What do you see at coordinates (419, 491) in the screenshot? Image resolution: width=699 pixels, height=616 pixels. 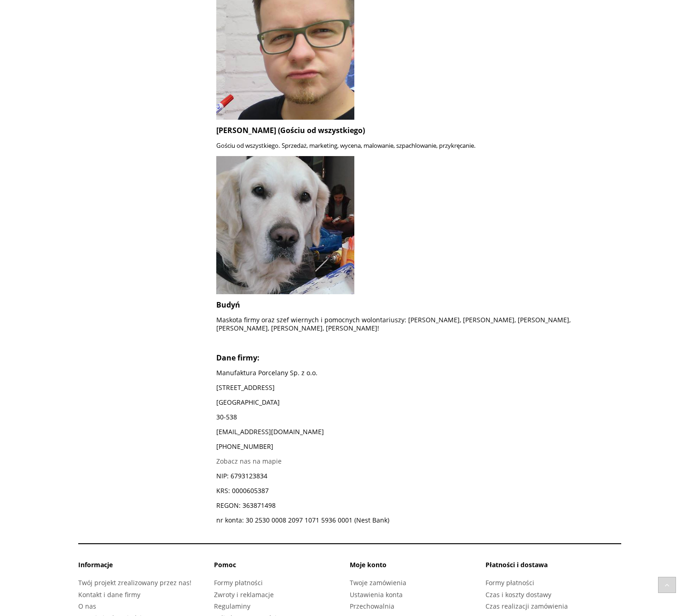 I see `p: KRS: 0000605387` at bounding box center [419, 491].